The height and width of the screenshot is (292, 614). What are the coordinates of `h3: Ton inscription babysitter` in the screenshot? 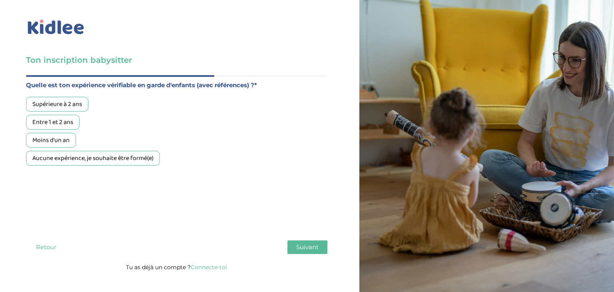 It's located at (177, 60).